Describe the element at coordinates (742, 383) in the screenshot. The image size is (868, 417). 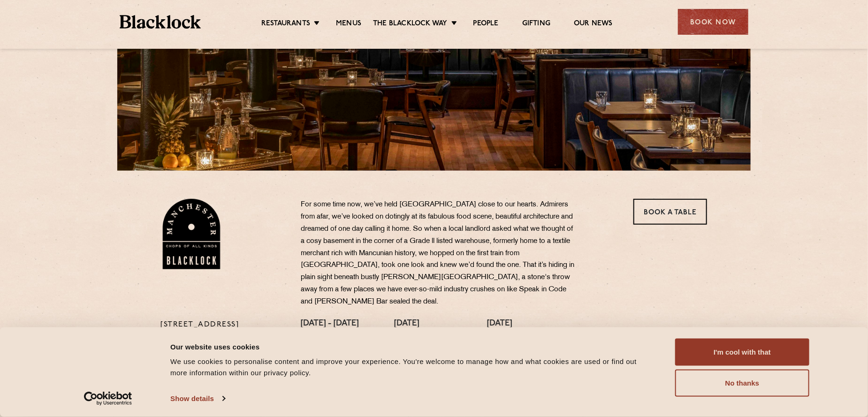
I see `button: No thanks` at that location.